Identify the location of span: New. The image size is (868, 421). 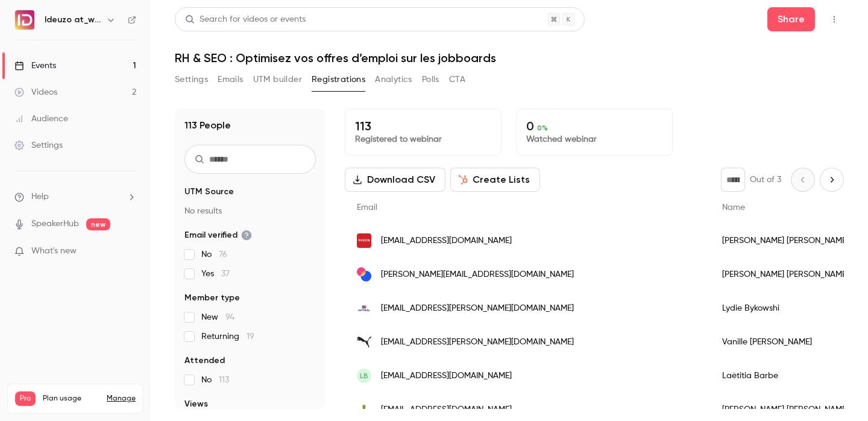
(218, 316).